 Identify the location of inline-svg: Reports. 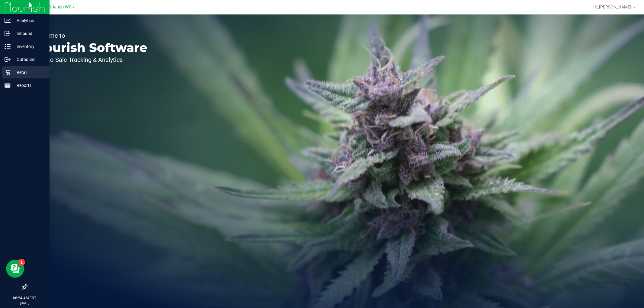
(8, 85).